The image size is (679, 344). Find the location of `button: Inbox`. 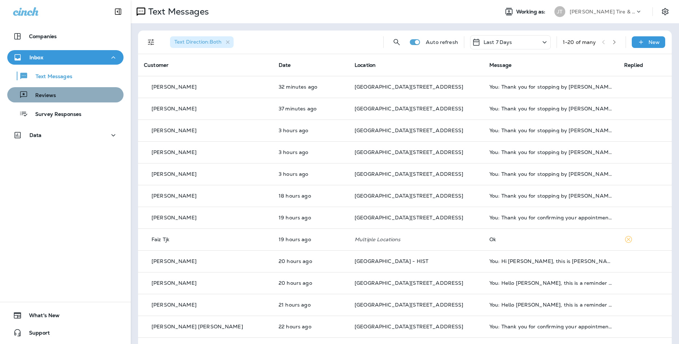

button: Inbox is located at coordinates (65, 57).